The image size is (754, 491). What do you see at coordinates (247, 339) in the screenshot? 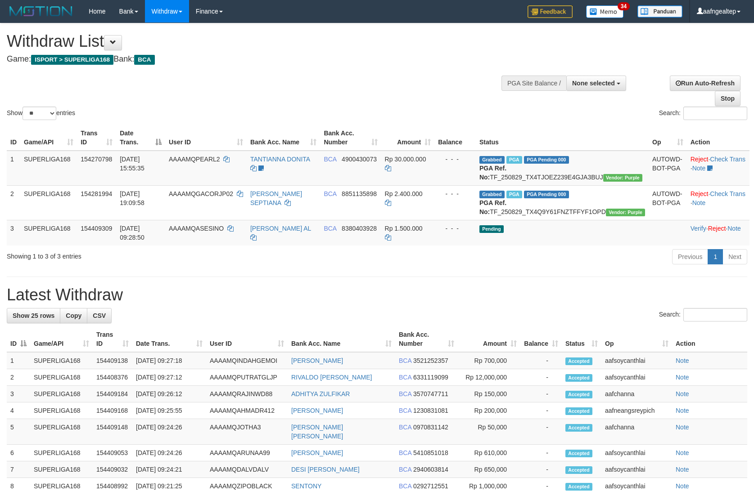
I see `th: User ID: activate to sort column ascending` at bounding box center [247, 339].